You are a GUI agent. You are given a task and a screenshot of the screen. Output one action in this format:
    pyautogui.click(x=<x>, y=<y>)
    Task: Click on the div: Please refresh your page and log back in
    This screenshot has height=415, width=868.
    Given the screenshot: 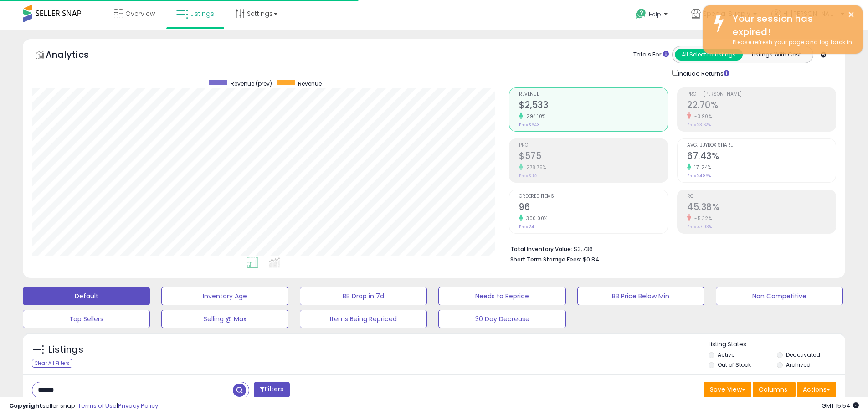 What is the action you would take?
    pyautogui.click(x=791, y=42)
    